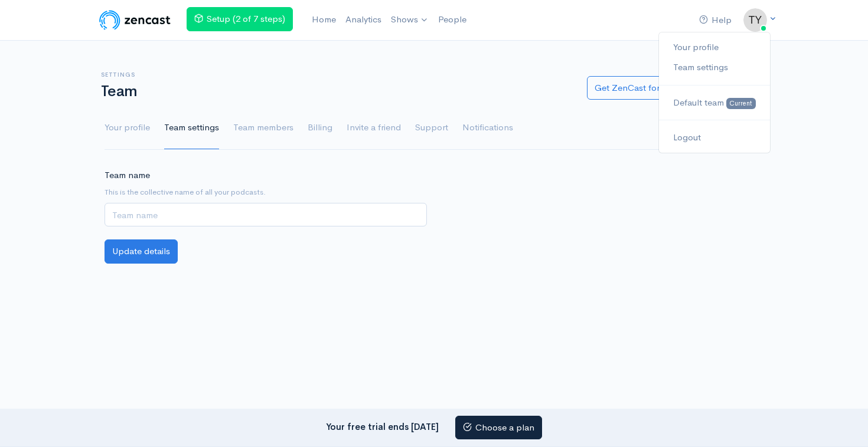 This screenshot has height=447, width=868. Describe the element at coordinates (323, 20) in the screenshot. I see `a: Home` at that location.